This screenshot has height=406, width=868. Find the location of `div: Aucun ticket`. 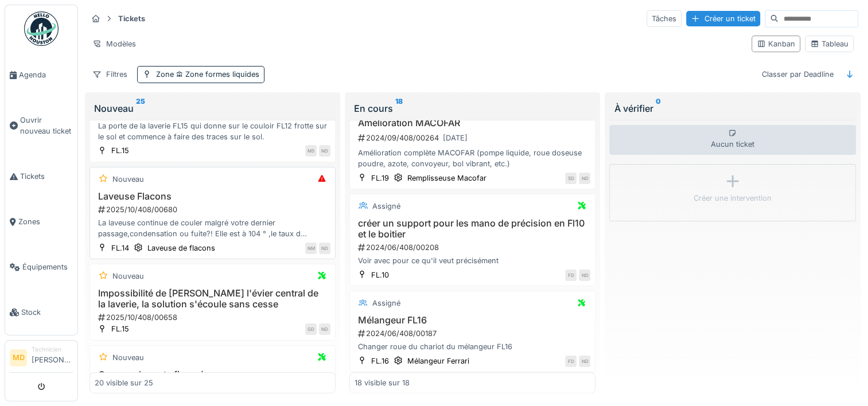

div: Aucun ticket is located at coordinates (732, 140).